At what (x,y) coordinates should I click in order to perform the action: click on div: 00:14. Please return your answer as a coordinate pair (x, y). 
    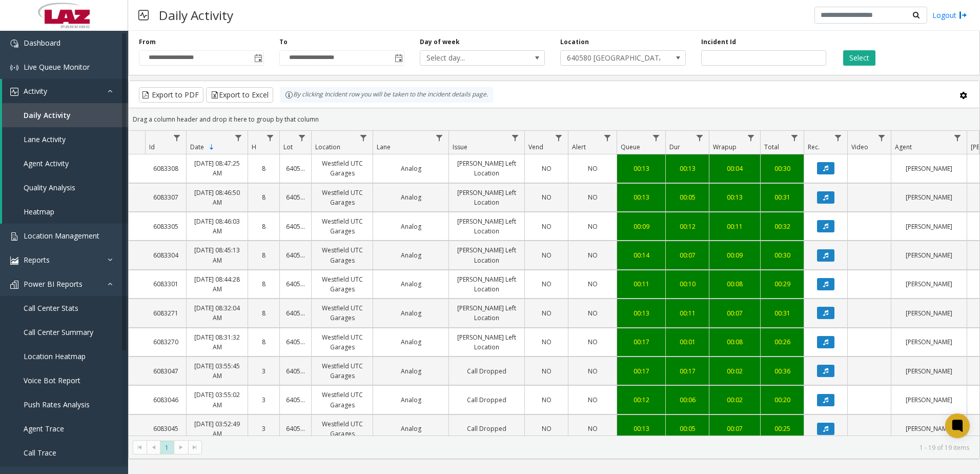
    Looking at the image, I should click on (641, 255).